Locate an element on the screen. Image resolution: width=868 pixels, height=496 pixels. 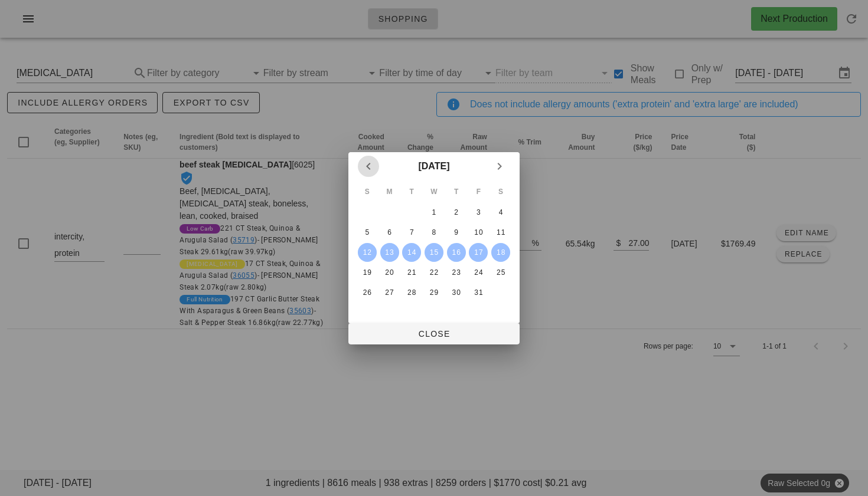
div: 11 is located at coordinates (501, 232).